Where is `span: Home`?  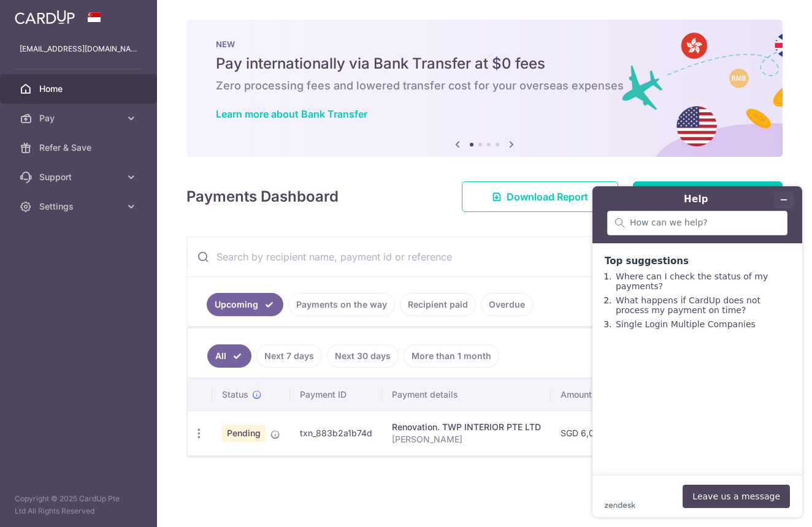 span: Home is located at coordinates (80, 89).